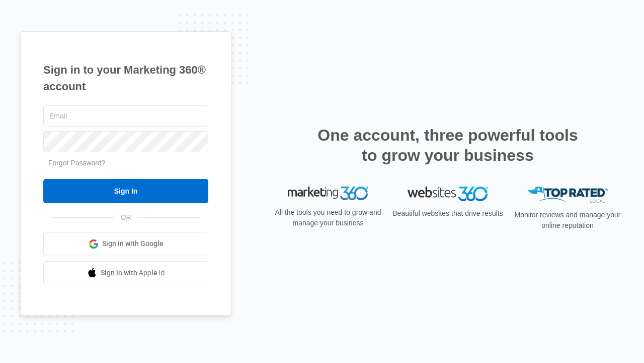 Image resolution: width=644 pixels, height=363 pixels. What do you see at coordinates (126, 78) in the screenshot?
I see `h1: Sign in to your Marketing 360® account` at bounding box center [126, 78].